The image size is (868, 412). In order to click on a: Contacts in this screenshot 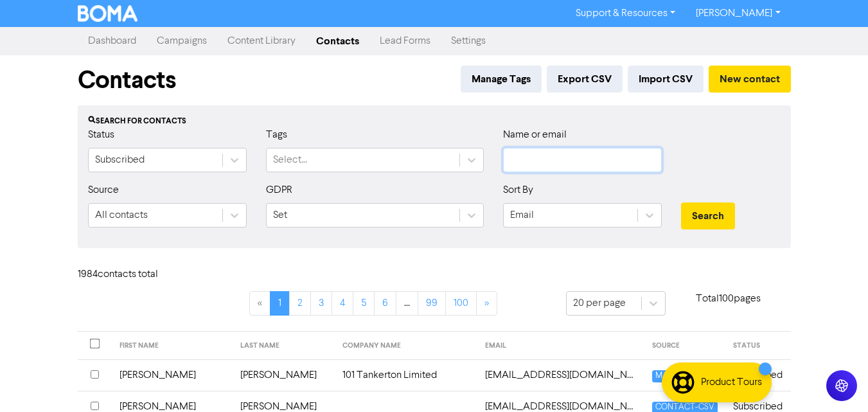, I will do `click(338, 41)`.